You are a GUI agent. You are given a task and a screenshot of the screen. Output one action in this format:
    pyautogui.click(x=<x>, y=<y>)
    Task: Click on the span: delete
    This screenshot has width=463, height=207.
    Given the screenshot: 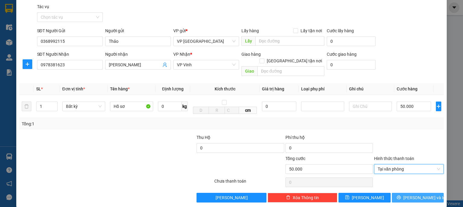 What is the action you would take?
    pyautogui.click(x=288, y=198)
    